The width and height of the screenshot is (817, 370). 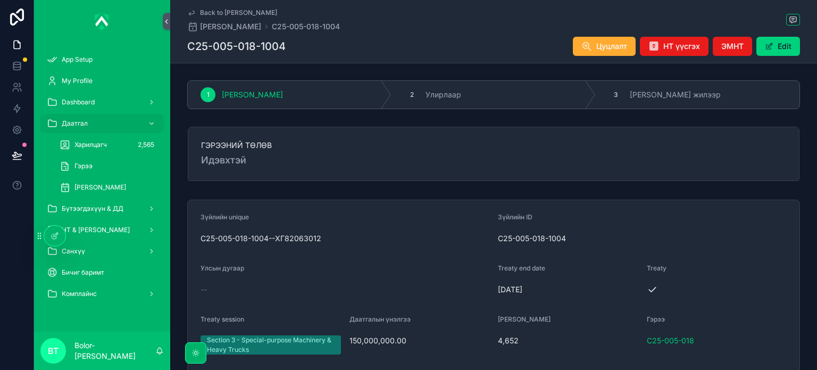 I want to click on a: Санхүү, so click(x=102, y=251).